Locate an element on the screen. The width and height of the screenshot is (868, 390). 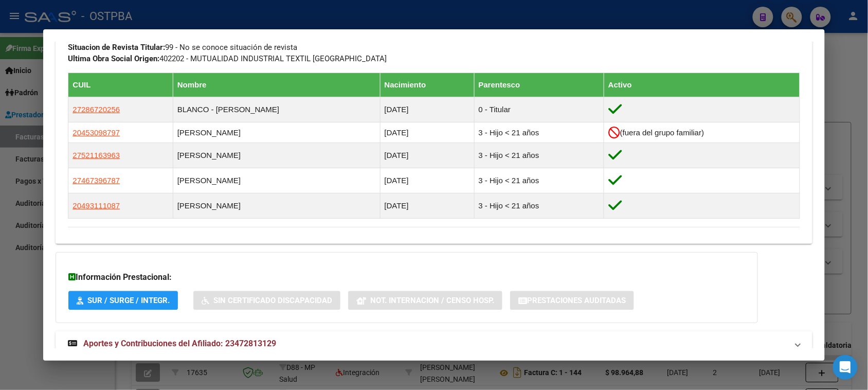
td: 0 - Titular is located at coordinates (539, 110).